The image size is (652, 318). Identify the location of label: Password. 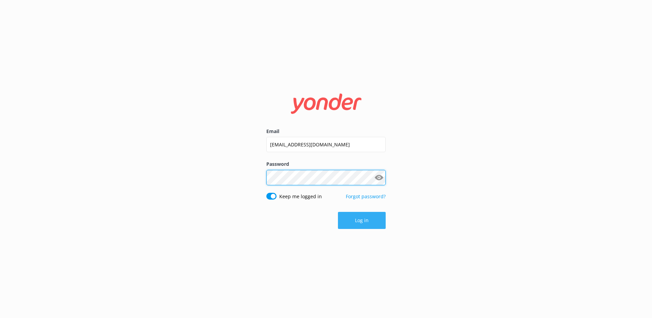
(326, 164).